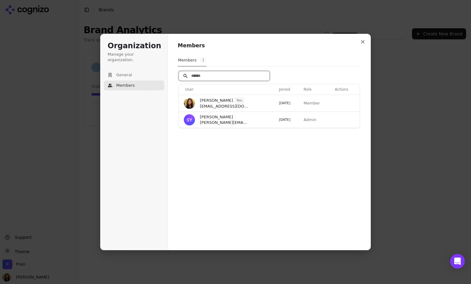  What do you see at coordinates (189, 120) in the screenshot?
I see `img: Stephanie Yu` at bounding box center [189, 120].